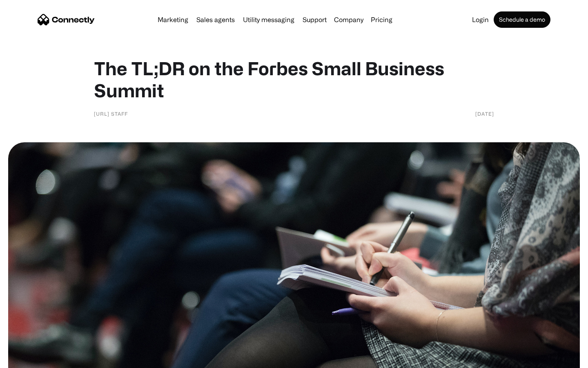  Describe the element at coordinates (33, 359) in the screenshot. I see `ul: Language list` at that location.